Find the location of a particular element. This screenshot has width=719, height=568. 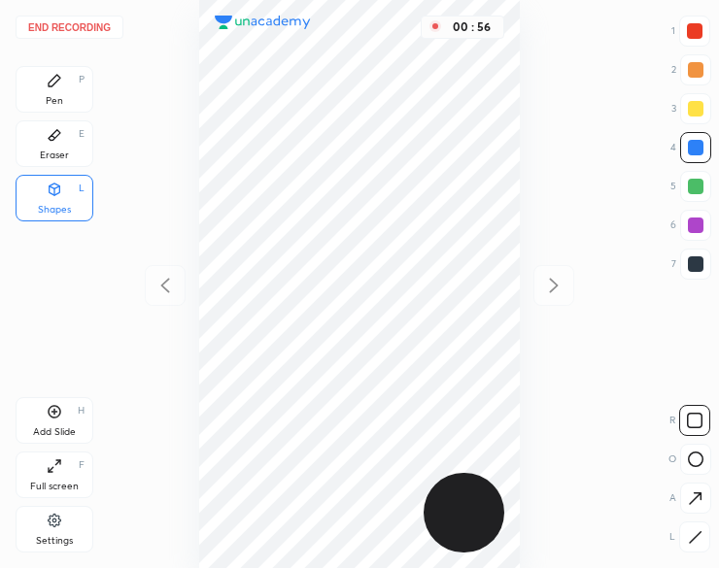

div: Settings is located at coordinates (54, 541).